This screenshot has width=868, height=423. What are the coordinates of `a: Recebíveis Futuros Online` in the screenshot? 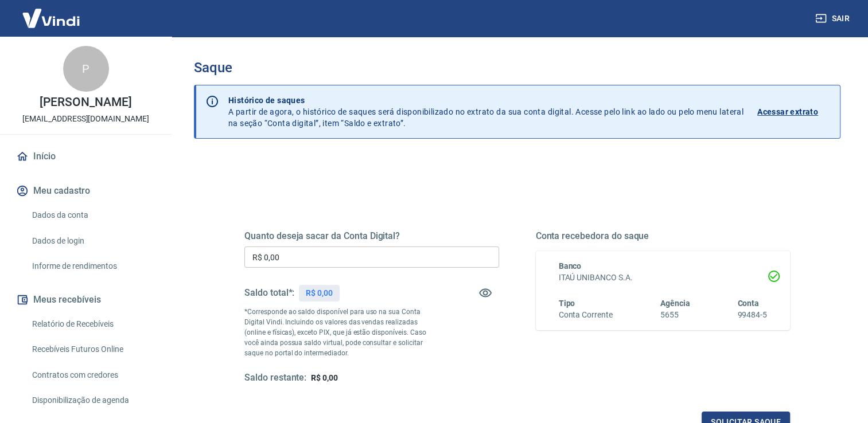 It's located at (92, 349).